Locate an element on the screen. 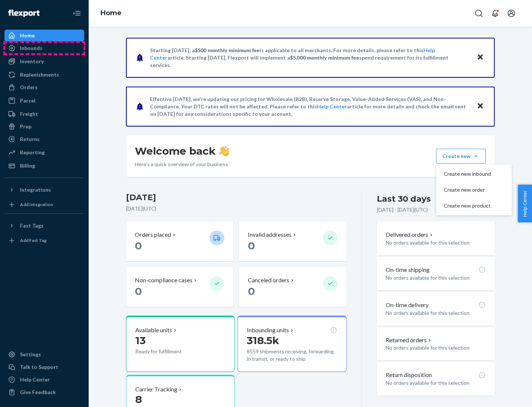 The width and height of the screenshot is (532, 407). div: Billing is located at coordinates (27, 166).